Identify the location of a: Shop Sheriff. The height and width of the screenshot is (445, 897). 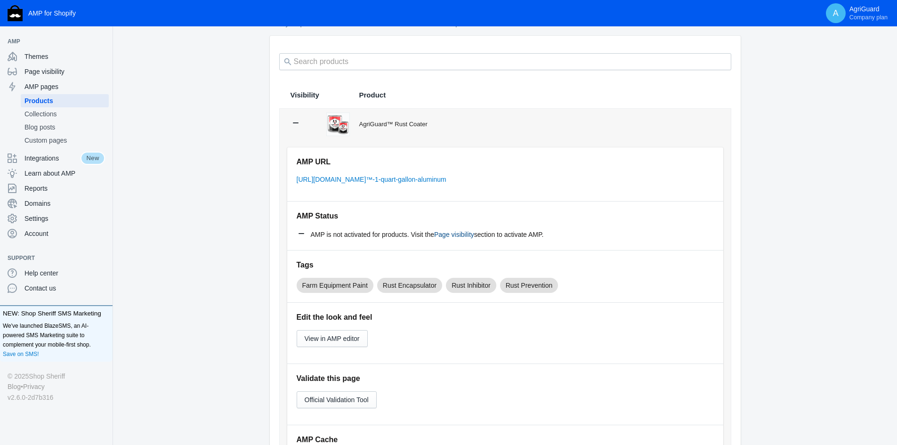
(47, 376).